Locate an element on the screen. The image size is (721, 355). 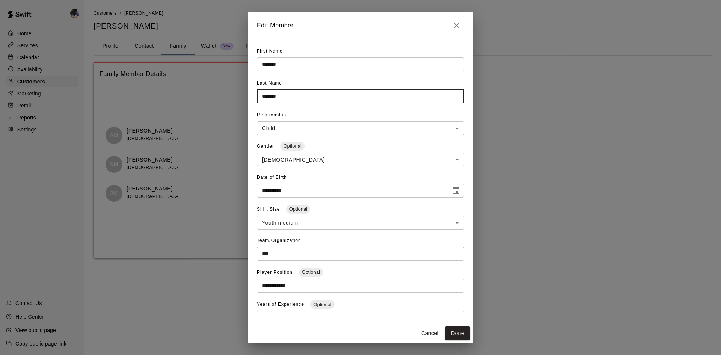
button: Done is located at coordinates (458, 333).